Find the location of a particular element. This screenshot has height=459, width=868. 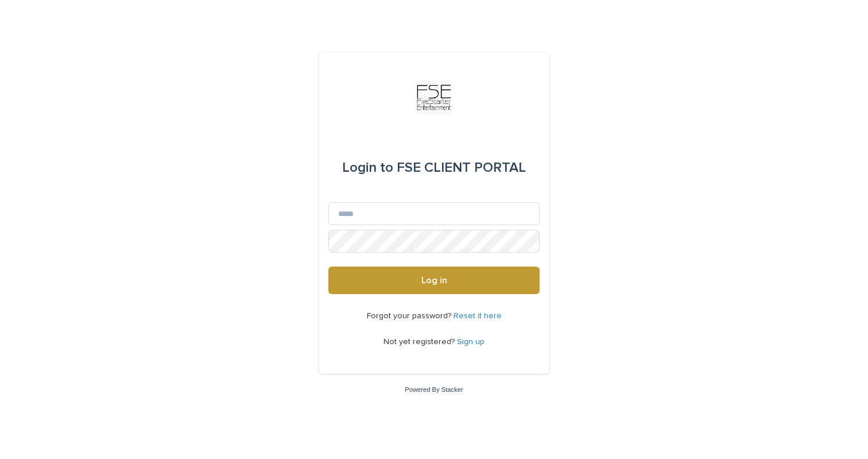

img: Km9EesSdRbS9ajqhBzyo is located at coordinates (434, 98).